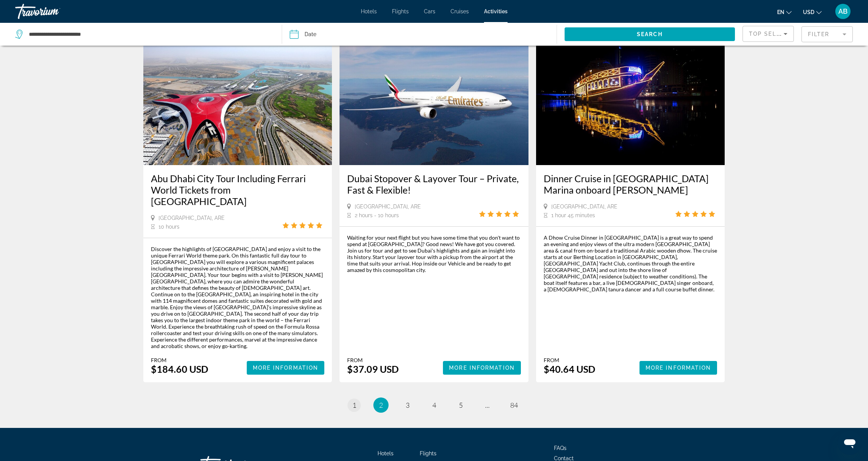 Image resolution: width=868 pixels, height=461 pixels. What do you see at coordinates (381, 405) in the screenshot?
I see `span: 2` at bounding box center [381, 405].